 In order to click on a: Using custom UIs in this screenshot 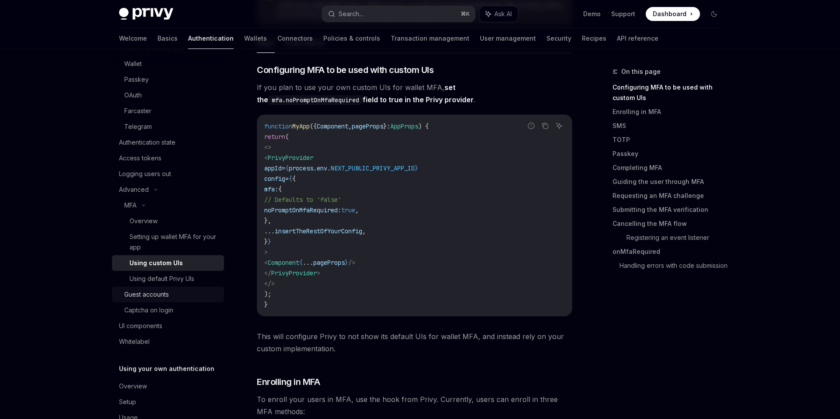, I will do `click(168, 263)`.